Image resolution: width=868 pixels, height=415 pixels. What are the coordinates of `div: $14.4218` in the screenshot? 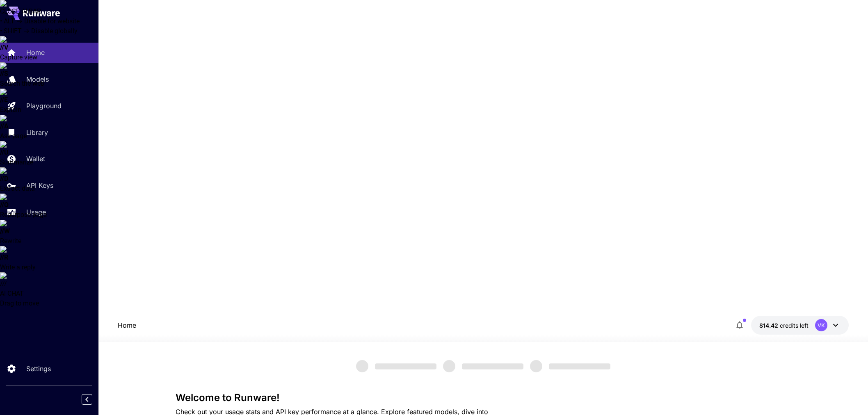 It's located at (783, 325).